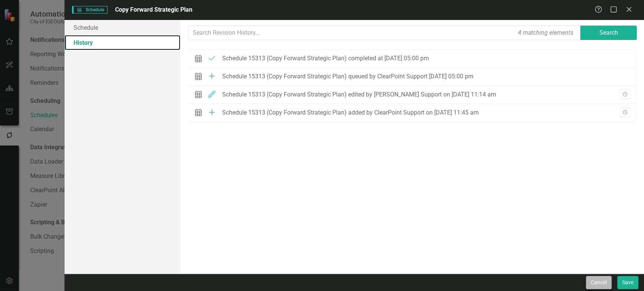 The image size is (644, 291). Describe the element at coordinates (122, 42) in the screenshot. I see `a: History` at that location.